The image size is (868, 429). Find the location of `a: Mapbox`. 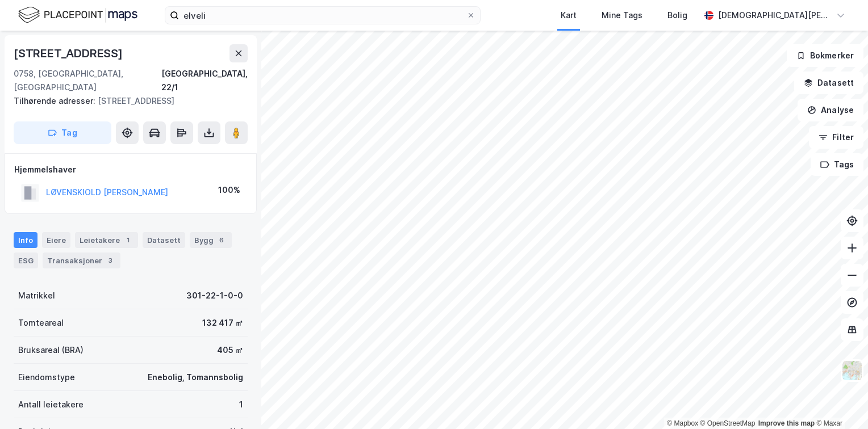

a: Mapbox is located at coordinates (682, 423).